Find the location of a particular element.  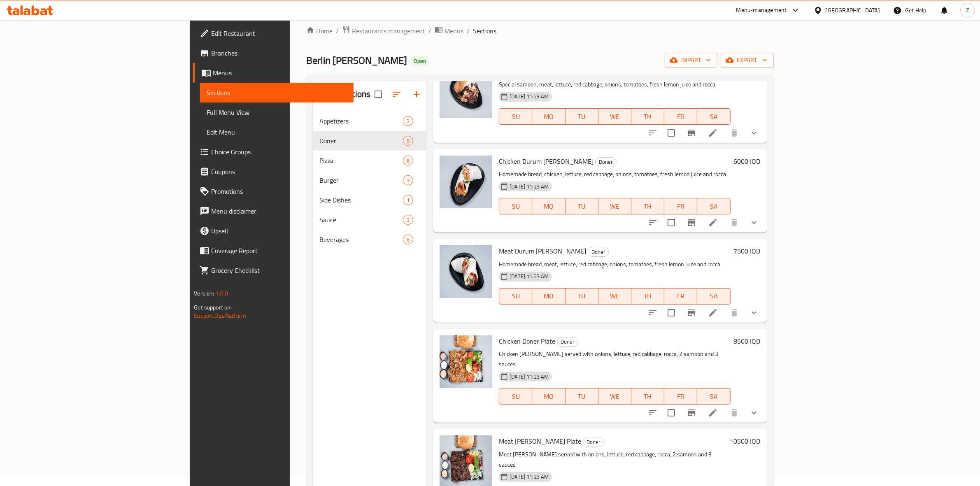

button: TH is located at coordinates (648, 297).